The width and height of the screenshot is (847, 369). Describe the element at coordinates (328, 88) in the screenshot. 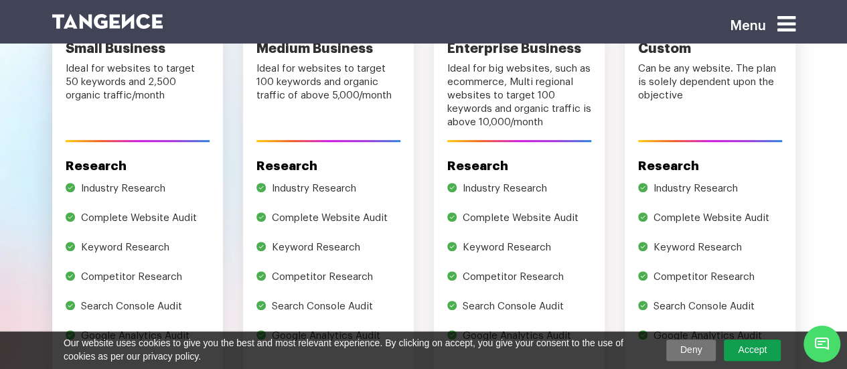

I see `p: Ideal for websites to target 100 keywords and organic traffic of above 5,000/month` at that location.